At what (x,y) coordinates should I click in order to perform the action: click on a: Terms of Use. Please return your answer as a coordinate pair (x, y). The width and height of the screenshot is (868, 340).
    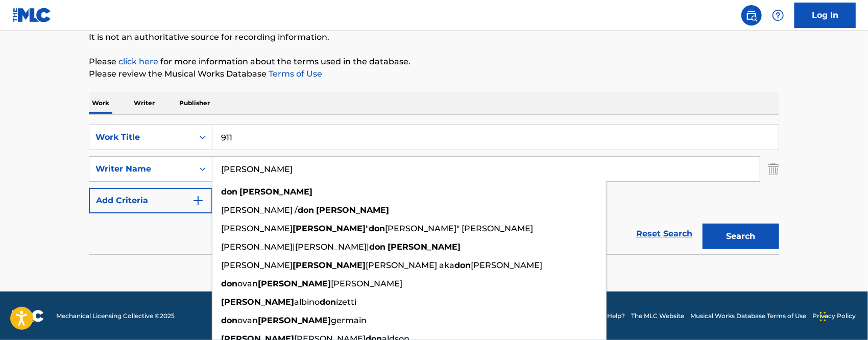
    Looking at the image, I should click on (295, 74).